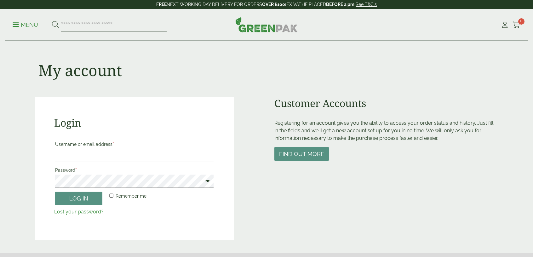 The width and height of the screenshot is (533, 257). What do you see at coordinates (134, 144) in the screenshot?
I see `label: Username or email address` at bounding box center [134, 144].